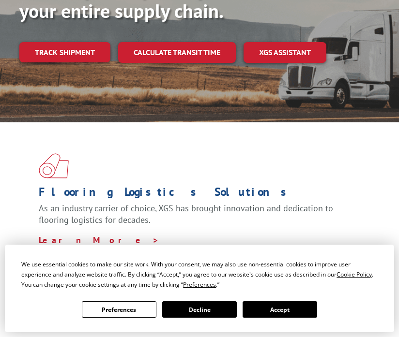 This screenshot has width=399, height=337. Describe the element at coordinates (186, 214) in the screenshot. I see `span: As an industry carrier of choice, XGS has brought innovation and dedication to flooring logistics...` at that location.